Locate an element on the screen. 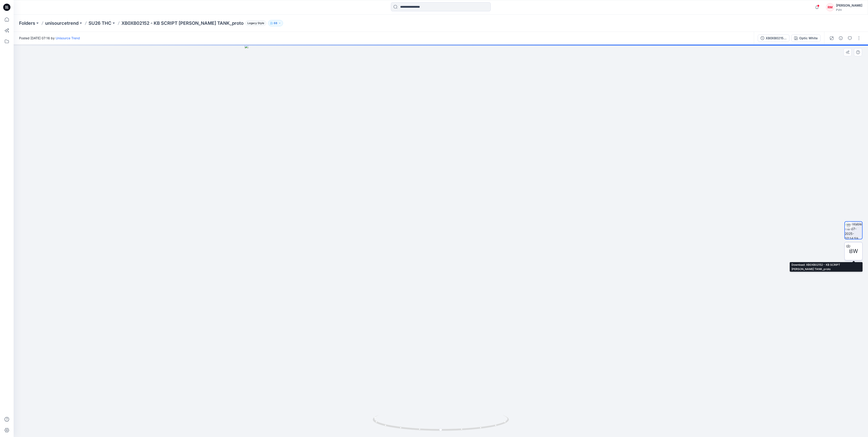 Image resolution: width=868 pixels, height=437 pixels. a: Unisource Trend is located at coordinates (68, 38).